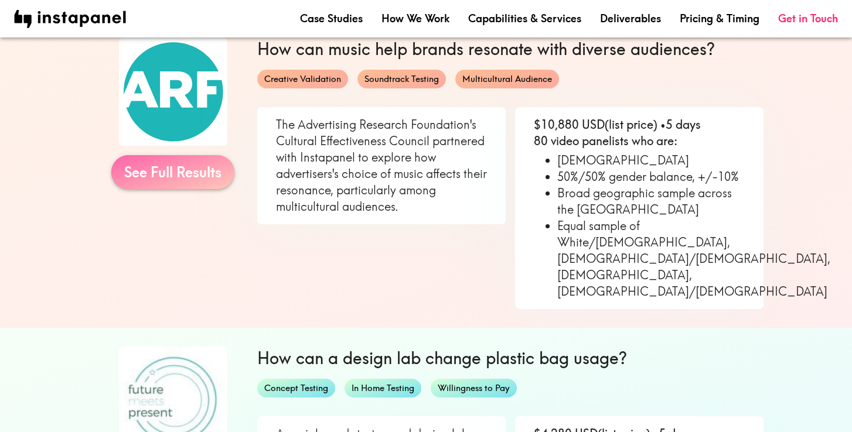  Describe the element at coordinates (510, 49) in the screenshot. I see `h6: How can music help brands resonate with diverse audiences?` at that location.